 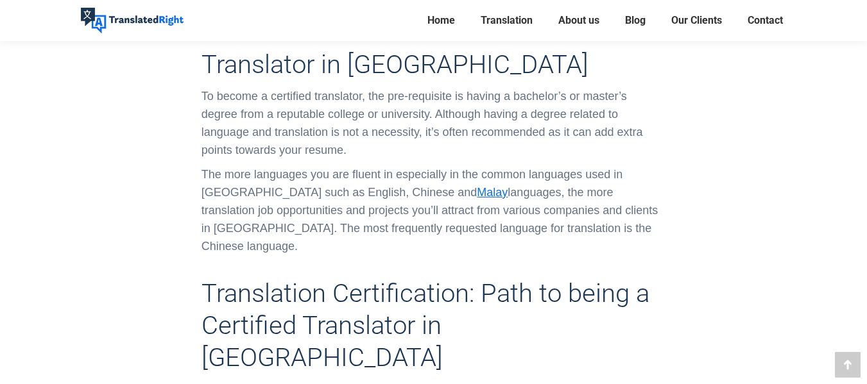 What do you see at coordinates (579, 21) in the screenshot?
I see `span: About us` at bounding box center [579, 21].